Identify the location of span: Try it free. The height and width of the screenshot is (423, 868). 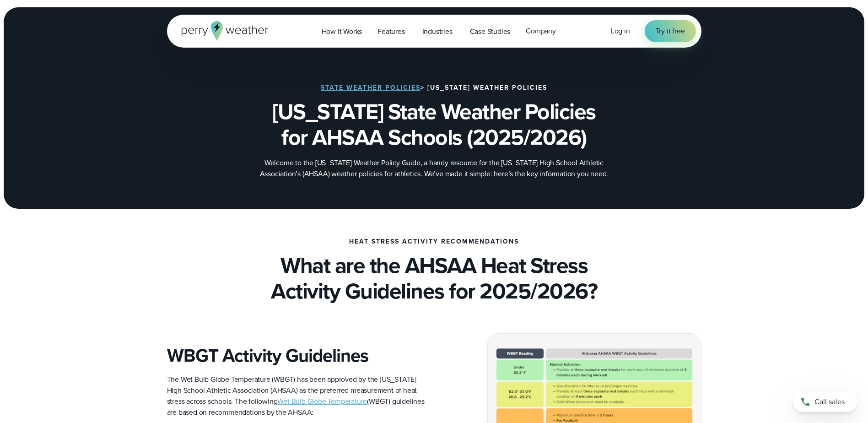
(670, 31).